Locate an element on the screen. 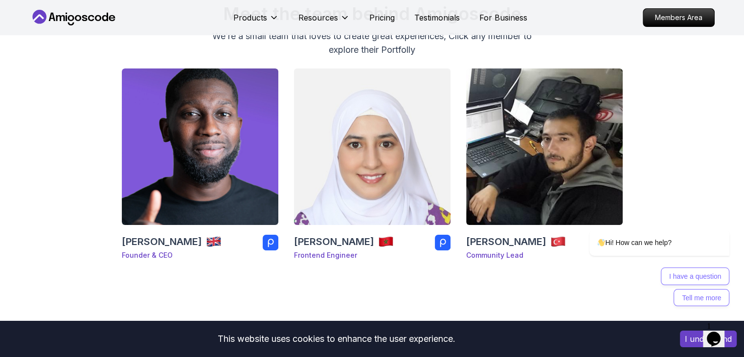 The height and width of the screenshot is (357, 744). img: Nelson Djalo_team is located at coordinates (200, 147).